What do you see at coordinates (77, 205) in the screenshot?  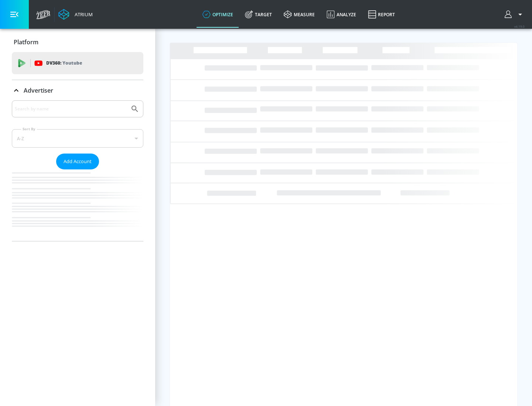 I see `nav: list of Advertiser` at bounding box center [77, 205].